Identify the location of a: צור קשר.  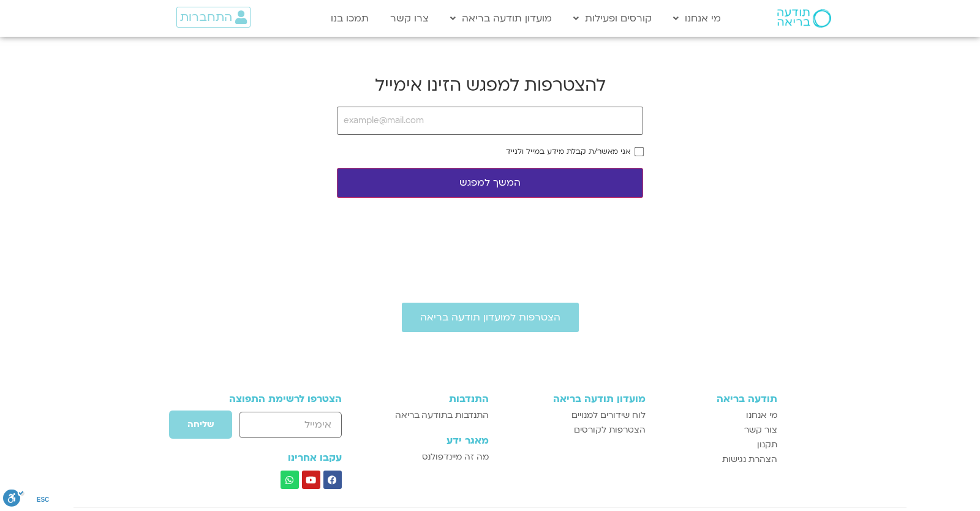
(718, 430).